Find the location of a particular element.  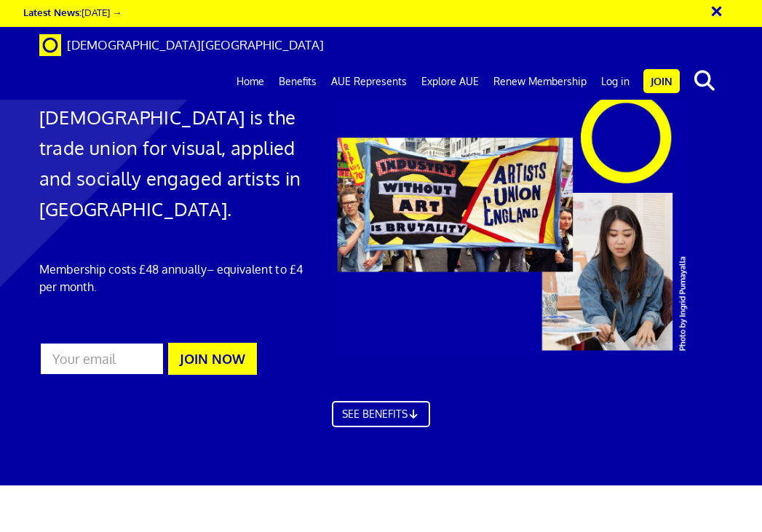

p: Membership costs £48 annually – equivalent to £4 per month. is located at coordinates (176, 278).